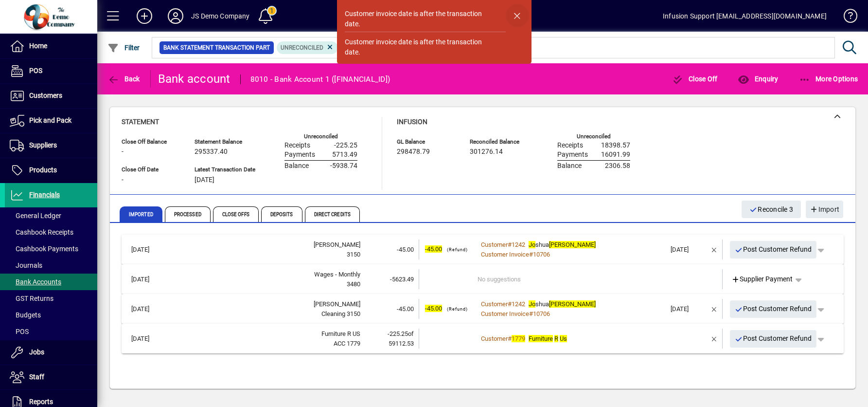  I want to click on span: Staff, so click(36, 377).